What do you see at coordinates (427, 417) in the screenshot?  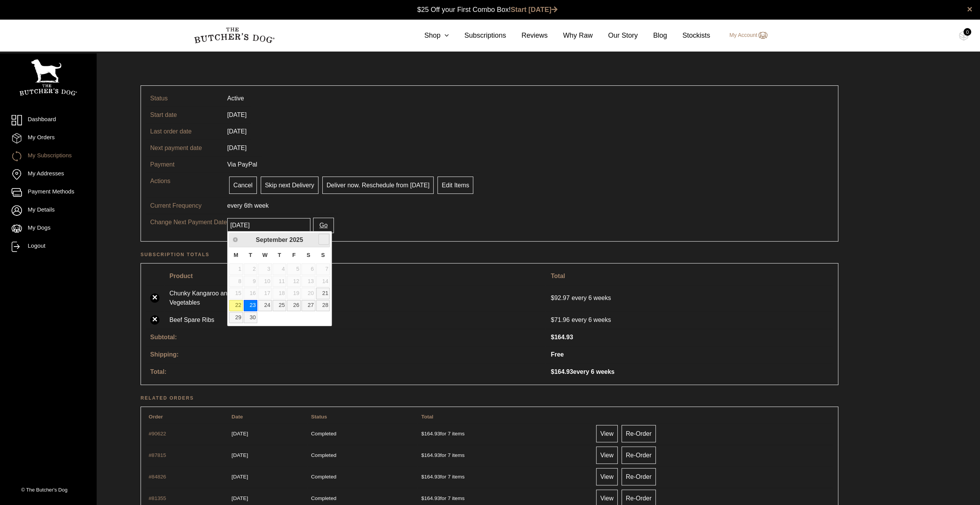 I see `span: Total` at bounding box center [427, 417].